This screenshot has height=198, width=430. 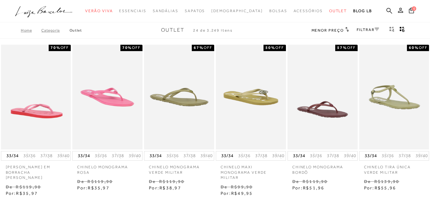 I want to click on span: BLOG LB, so click(x=362, y=11).